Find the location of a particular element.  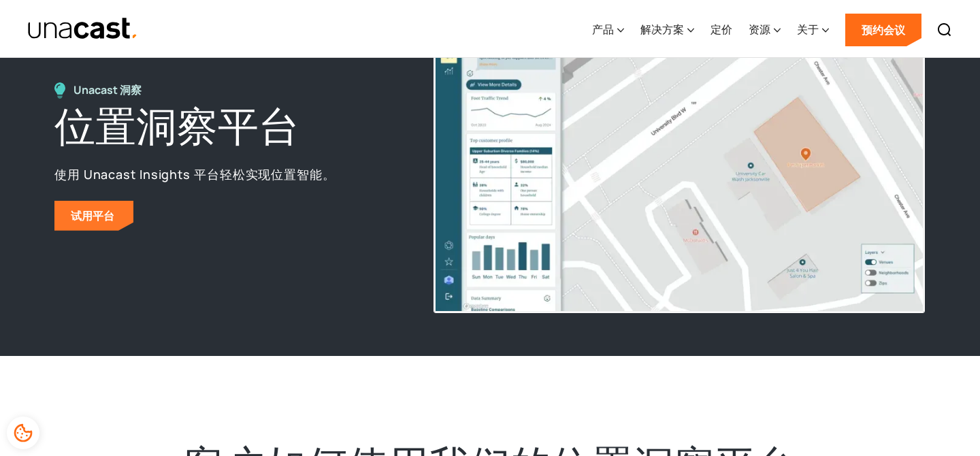

a: 试用平台 is located at coordinates (94, 216).